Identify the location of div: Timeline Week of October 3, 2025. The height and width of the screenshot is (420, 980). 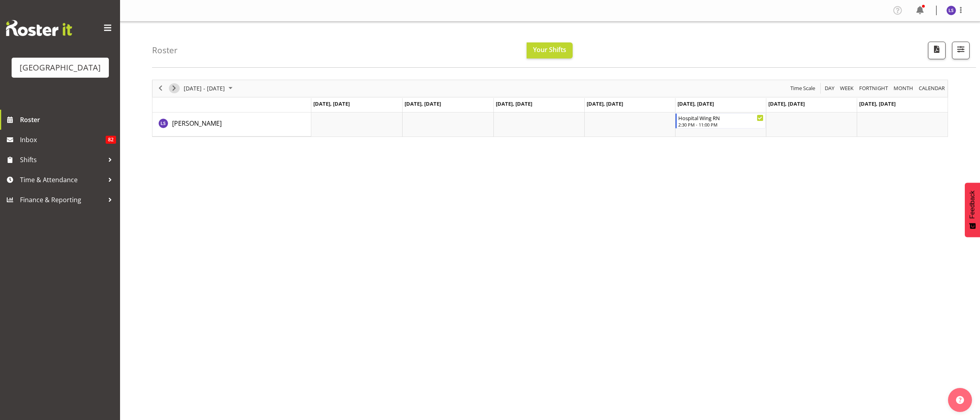
(549, 108).